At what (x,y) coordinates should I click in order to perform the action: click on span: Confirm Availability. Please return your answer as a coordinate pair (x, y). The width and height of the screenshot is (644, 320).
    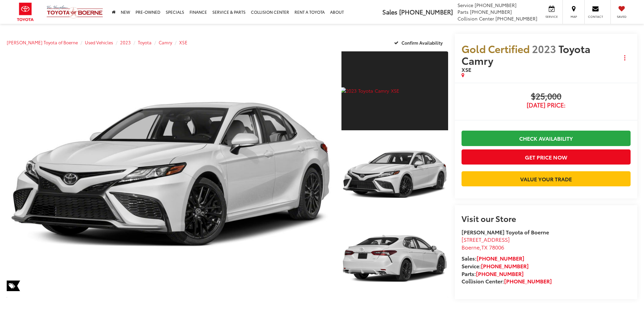
    Looking at the image, I should click on (422, 43).